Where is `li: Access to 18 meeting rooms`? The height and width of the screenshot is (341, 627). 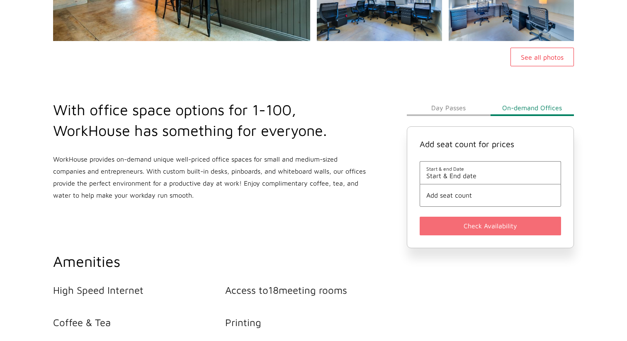 li: Access to 18 meeting rooms is located at coordinates (311, 290).